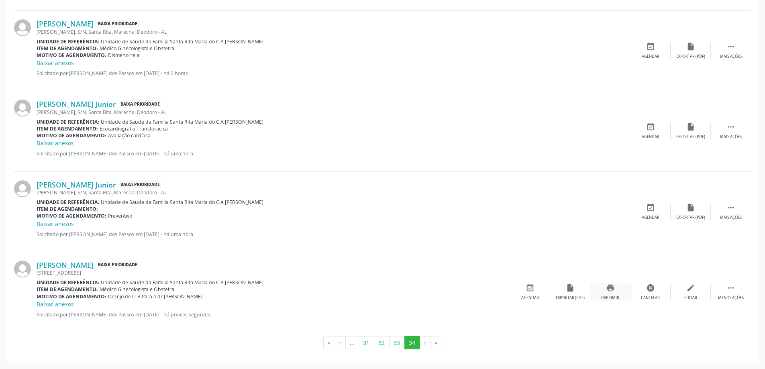  I want to click on span: Preventivo, so click(120, 216).